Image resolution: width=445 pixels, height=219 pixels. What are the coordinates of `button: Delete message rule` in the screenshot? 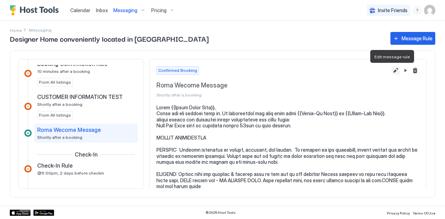 It's located at (415, 71).